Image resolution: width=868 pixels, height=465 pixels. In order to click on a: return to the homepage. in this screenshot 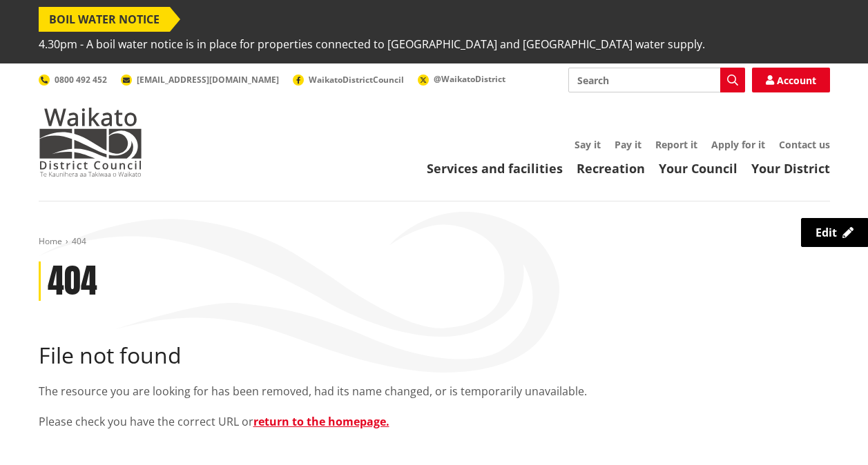, I will do `click(321, 422)`.